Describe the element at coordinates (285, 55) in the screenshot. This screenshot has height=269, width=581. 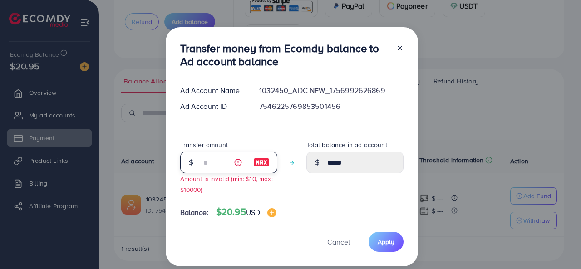
I see `h3: Transfer money from Ecomdy balance to Ad account balance` at that location.